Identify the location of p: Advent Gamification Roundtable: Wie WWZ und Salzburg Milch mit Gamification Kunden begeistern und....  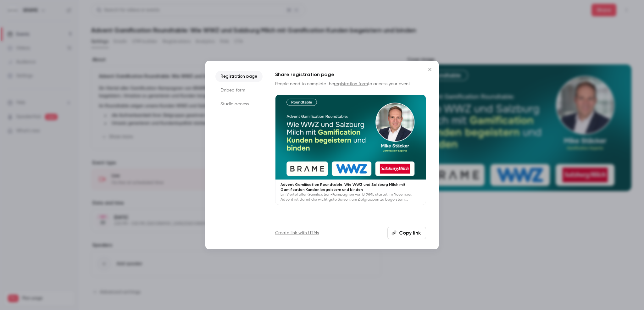
(351, 187).